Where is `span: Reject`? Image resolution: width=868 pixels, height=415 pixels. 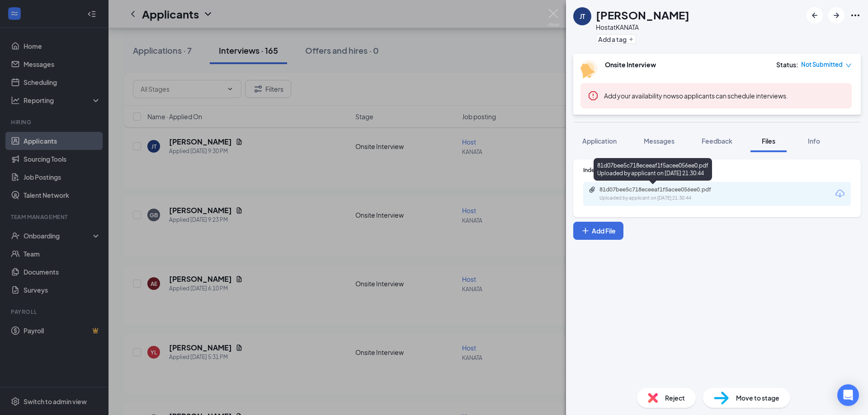
span: Reject is located at coordinates (675, 398).